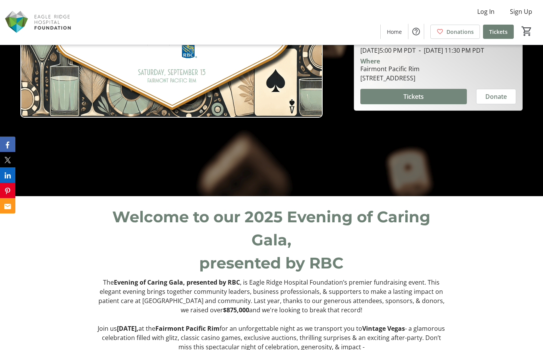  What do you see at coordinates (39, 22) in the screenshot?
I see `img: Eagle Ridge Hospital Foundation's Logo` at bounding box center [39, 22].